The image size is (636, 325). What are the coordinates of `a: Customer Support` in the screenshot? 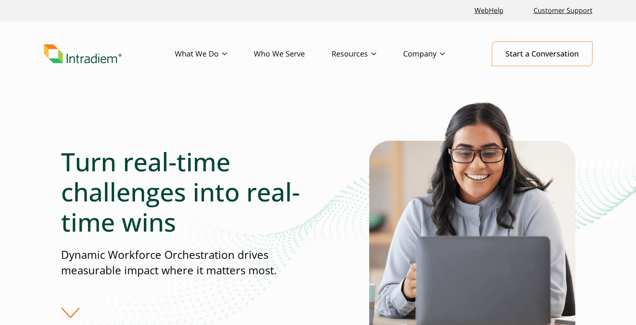 It's located at (563, 10).